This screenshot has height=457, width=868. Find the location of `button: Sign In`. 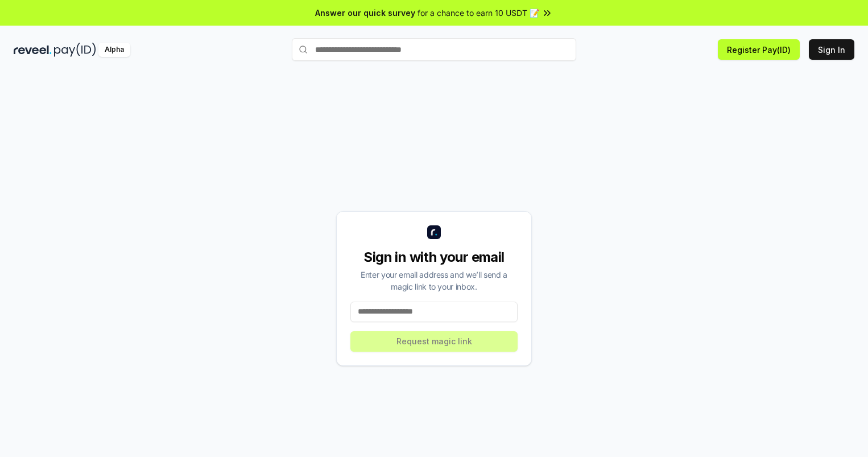

button: Sign In is located at coordinates (832, 50).